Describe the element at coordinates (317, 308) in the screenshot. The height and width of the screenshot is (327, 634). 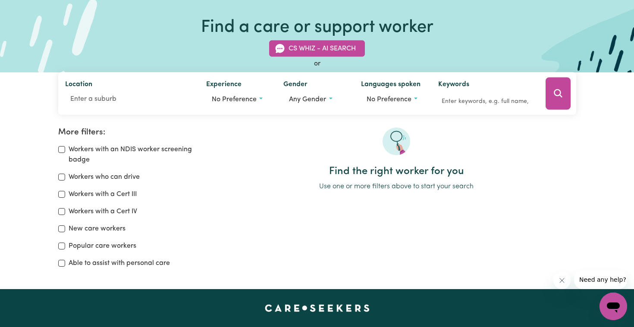
I see `a: Careseekers home page` at that location.